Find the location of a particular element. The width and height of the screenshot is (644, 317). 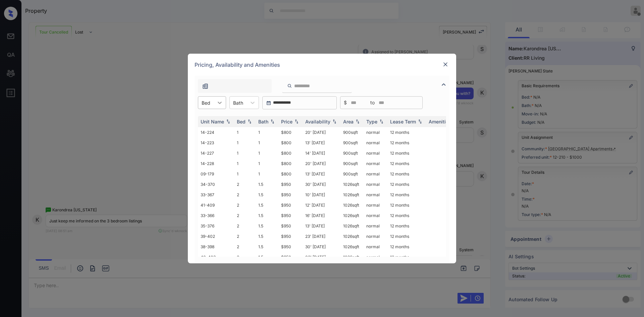

td: 14-223 is located at coordinates (216, 142).